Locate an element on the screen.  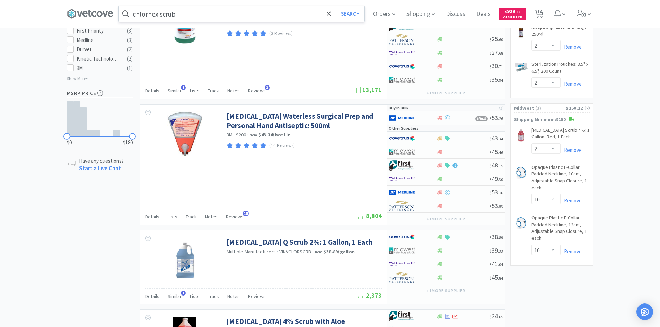
span: 2,373 is located at coordinates (370, 295).